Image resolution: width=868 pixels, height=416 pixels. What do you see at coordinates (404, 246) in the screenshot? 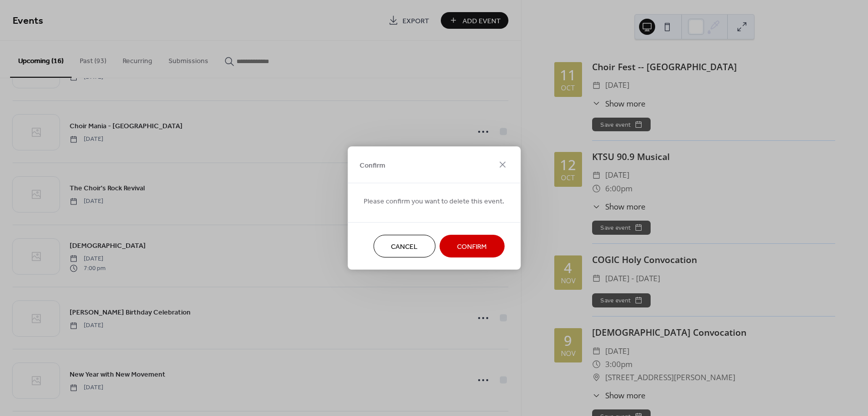
I see `button: Cancel` at bounding box center [404, 246].